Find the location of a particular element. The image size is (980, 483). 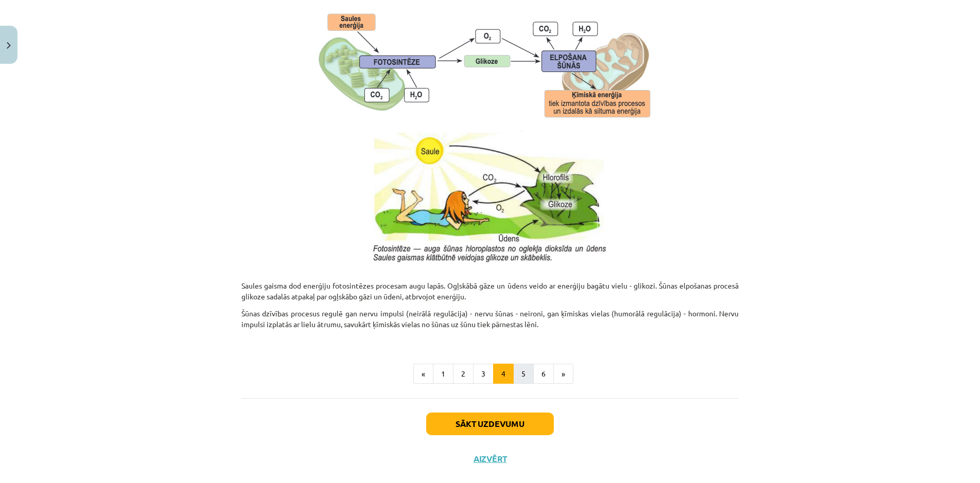

img: icon-close-lesson-0947bae3869378f0d4975bcd49f059093ad1ed9edebbc8119c70593378902aed.svg is located at coordinates (9, 46).